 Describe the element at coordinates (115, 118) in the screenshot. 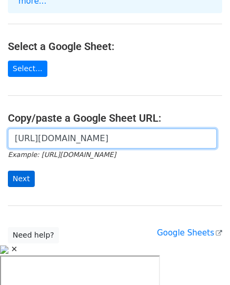

I see `h4: Copy/paste a Google Sheet URL:` at that location.